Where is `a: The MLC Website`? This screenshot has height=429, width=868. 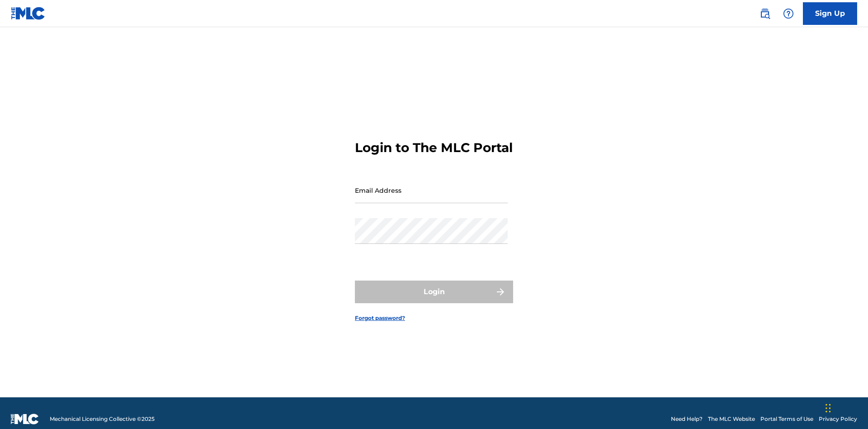 a: The MLC Website is located at coordinates (732, 419).